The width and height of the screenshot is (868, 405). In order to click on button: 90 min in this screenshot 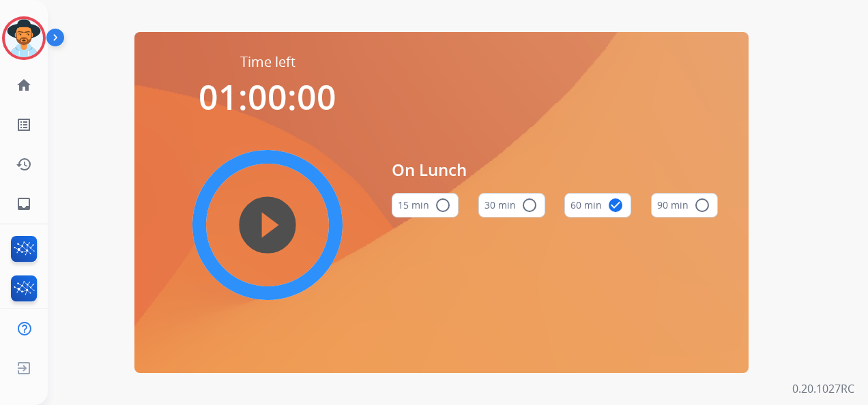, I will do `click(684, 205)`.